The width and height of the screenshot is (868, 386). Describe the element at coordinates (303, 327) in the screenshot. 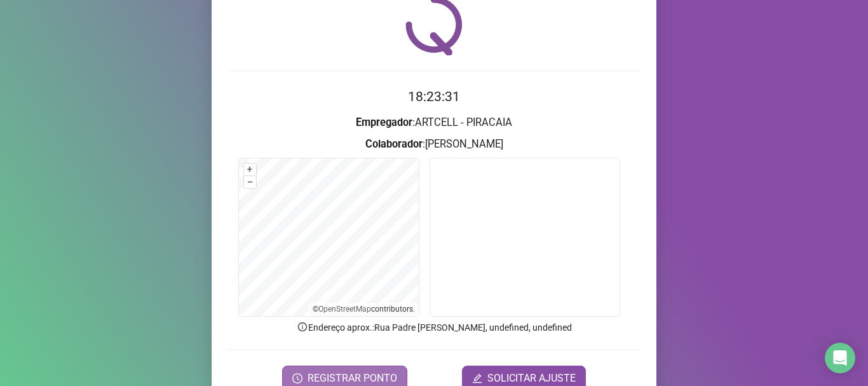

I see `span: info-circle` at that location.